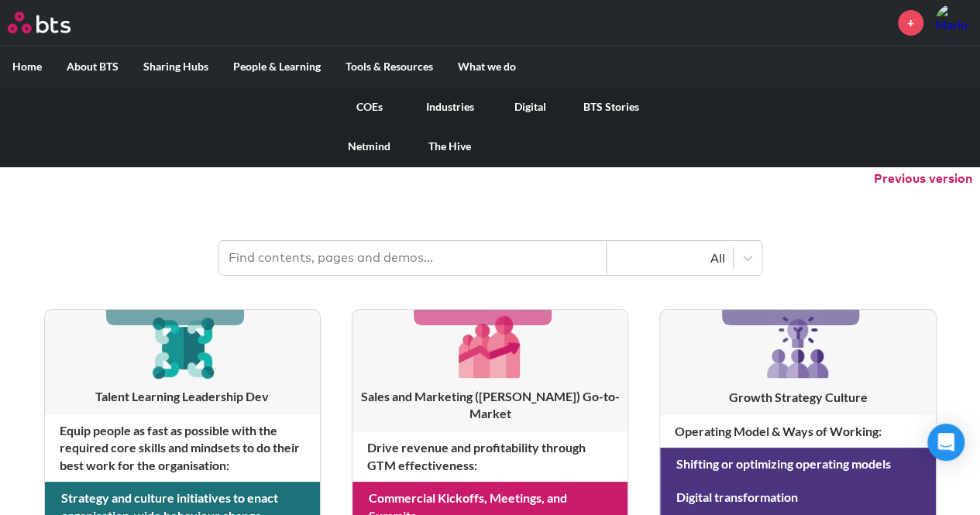  What do you see at coordinates (797, 398) in the screenshot?
I see `h3: Growth Strategy Culture` at bounding box center [797, 398].